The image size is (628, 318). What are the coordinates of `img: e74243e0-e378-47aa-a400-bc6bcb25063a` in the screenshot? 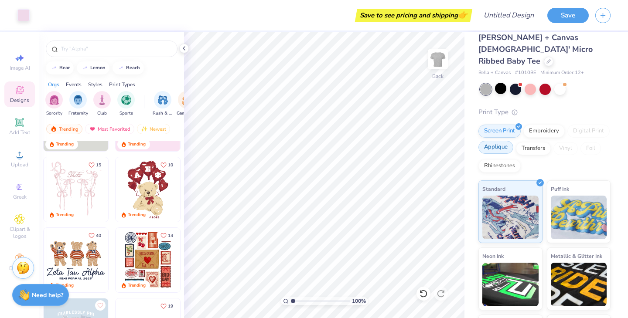 It's located at (212, 190).